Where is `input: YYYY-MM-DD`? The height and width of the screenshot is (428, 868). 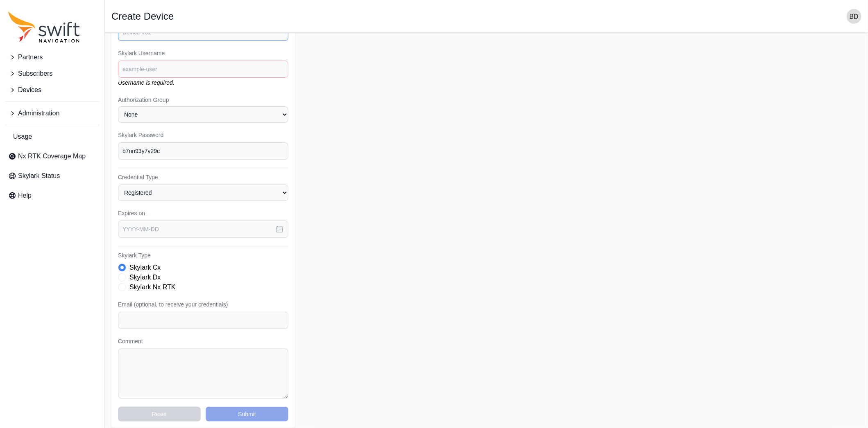
input: YYYY-MM-DD is located at coordinates (203, 229).